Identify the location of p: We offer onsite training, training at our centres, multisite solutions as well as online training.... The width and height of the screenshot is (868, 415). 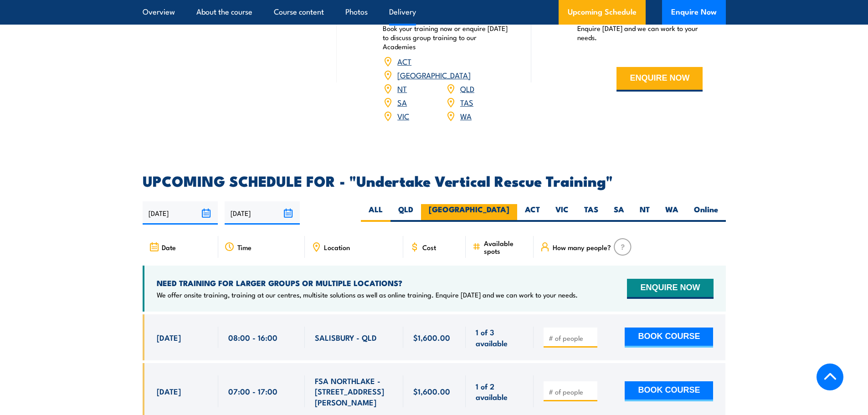
(368, 295).